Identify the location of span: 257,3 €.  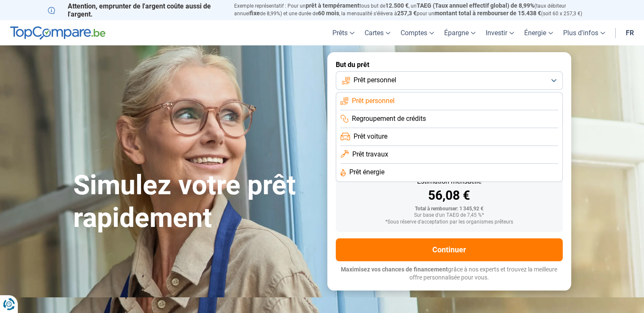
(407, 13).